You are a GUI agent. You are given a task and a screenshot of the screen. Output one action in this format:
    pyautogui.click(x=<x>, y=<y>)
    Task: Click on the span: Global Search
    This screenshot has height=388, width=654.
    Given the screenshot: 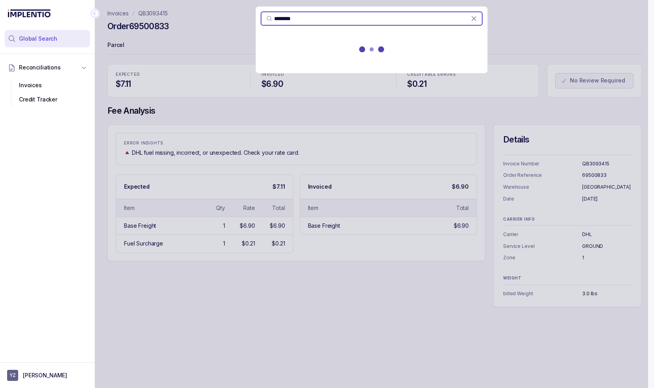 What is the action you would take?
    pyautogui.click(x=38, y=39)
    